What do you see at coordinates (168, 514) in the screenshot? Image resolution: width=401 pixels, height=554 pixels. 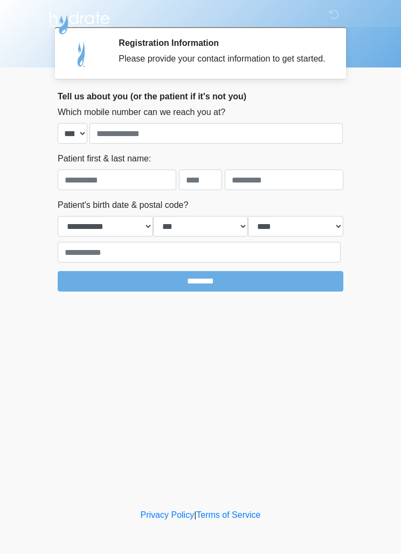 I see `a: Privacy Policy` at bounding box center [168, 514].